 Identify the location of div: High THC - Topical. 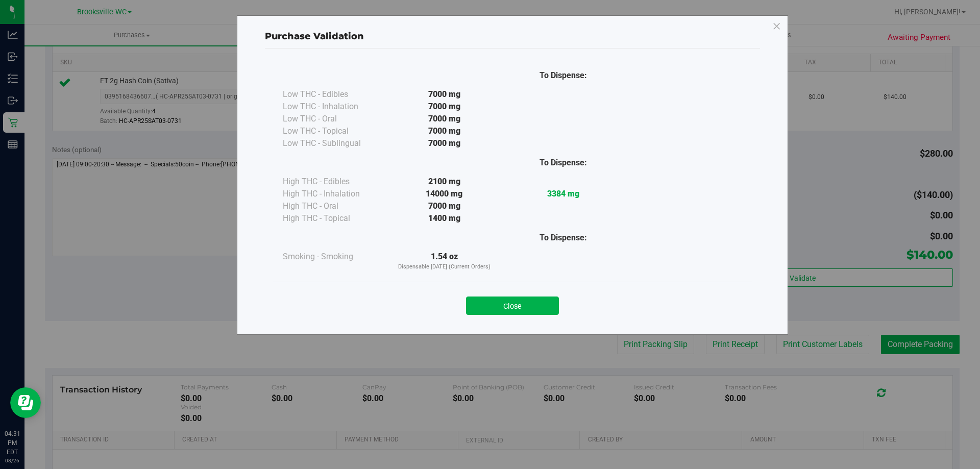
(334, 218).